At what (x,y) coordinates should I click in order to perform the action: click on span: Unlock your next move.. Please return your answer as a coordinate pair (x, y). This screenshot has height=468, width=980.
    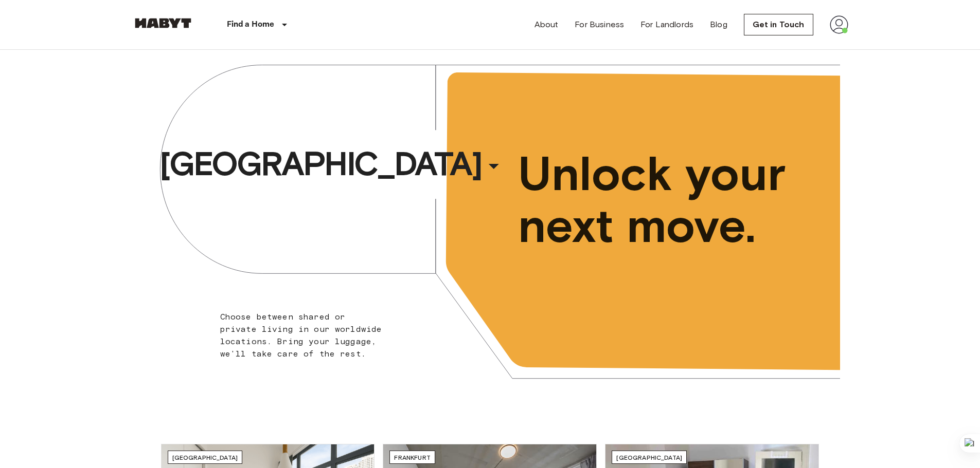
    Looking at the image, I should click on (658, 200).